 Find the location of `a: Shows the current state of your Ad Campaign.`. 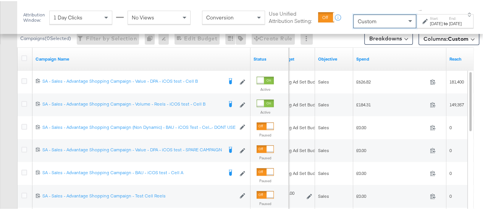

a: Shows the current state of your Ad Campaign. is located at coordinates (270, 58).